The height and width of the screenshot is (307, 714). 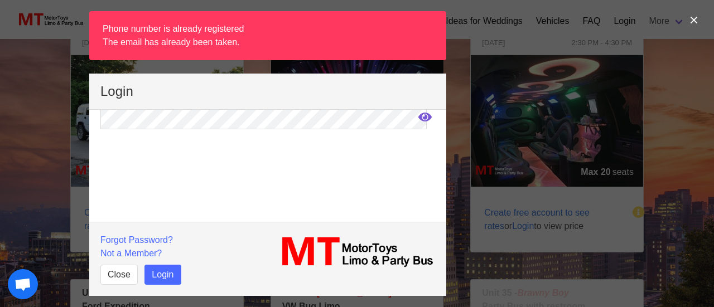 I want to click on a: Forgot Password?, so click(x=137, y=240).